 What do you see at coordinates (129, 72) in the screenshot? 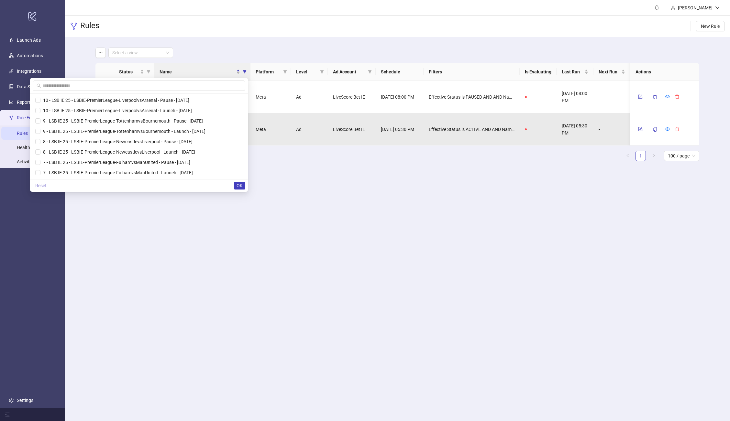
I see `span: Status` at bounding box center [129, 72].